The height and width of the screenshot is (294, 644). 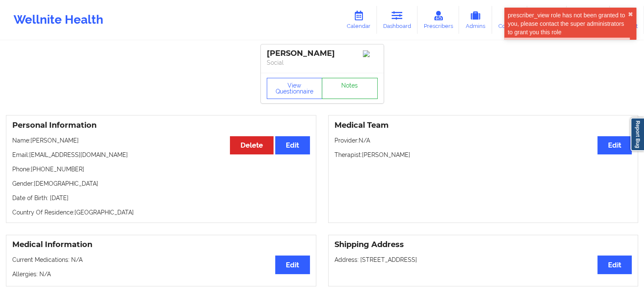 I want to click on button: close, so click(x=630, y=15).